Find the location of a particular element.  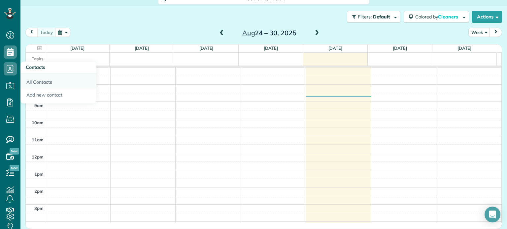

button: today is located at coordinates (47, 32).